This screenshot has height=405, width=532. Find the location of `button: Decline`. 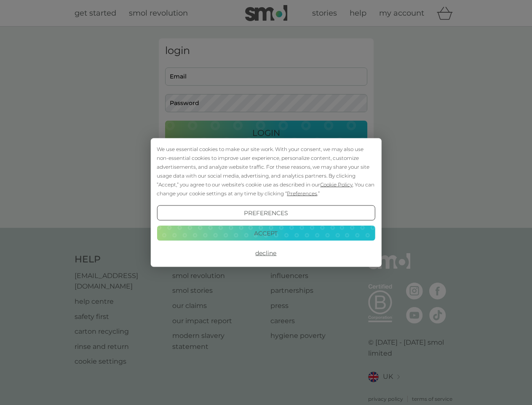

button: Decline is located at coordinates (266, 253).